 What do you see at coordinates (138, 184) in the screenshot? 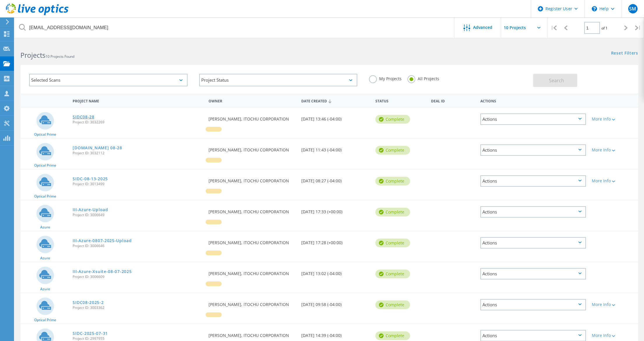
I see `span: Project ID: 3013499` at bounding box center [138, 184].